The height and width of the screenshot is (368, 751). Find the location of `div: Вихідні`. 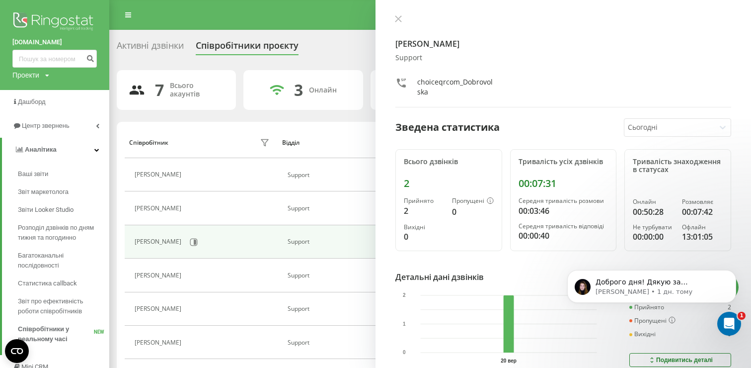

div: Вихідні is located at coordinates (424, 227).